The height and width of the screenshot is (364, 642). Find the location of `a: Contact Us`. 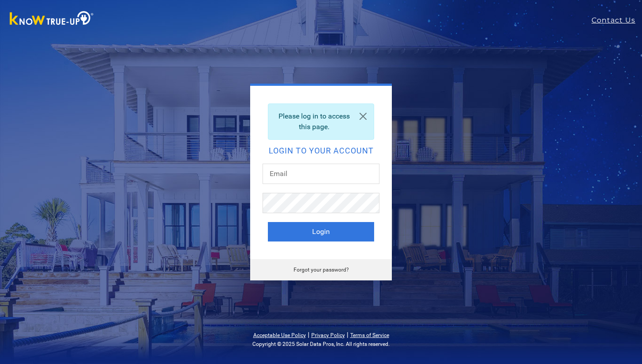

a: Contact Us is located at coordinates (617, 21).